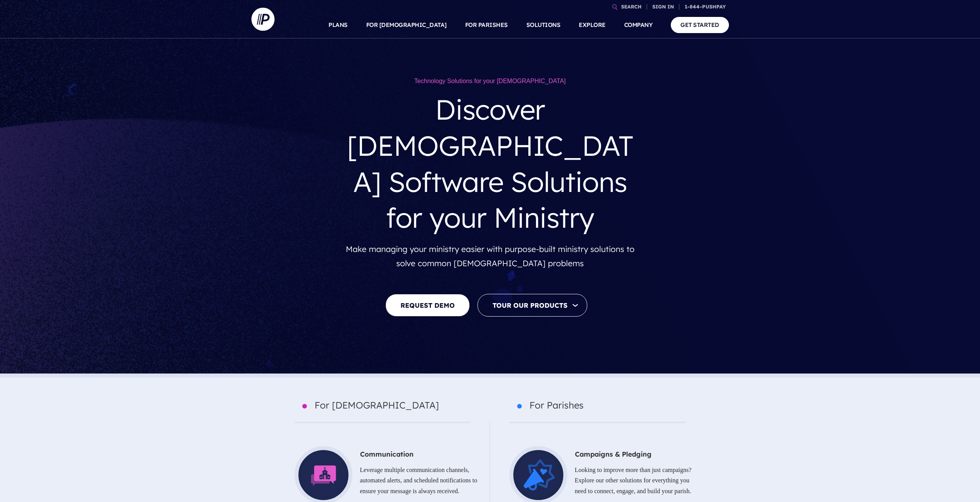  I want to click on p: Make managing your ministry easier with purpose-built ministry solutions to solve common [DEMOGRA..., so click(490, 256).